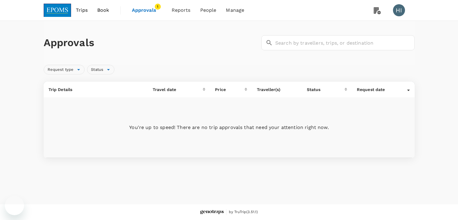 This screenshot has width=458, height=220. Describe the element at coordinates (151, 43) in the screenshot. I see `h1: Approvals` at that location.